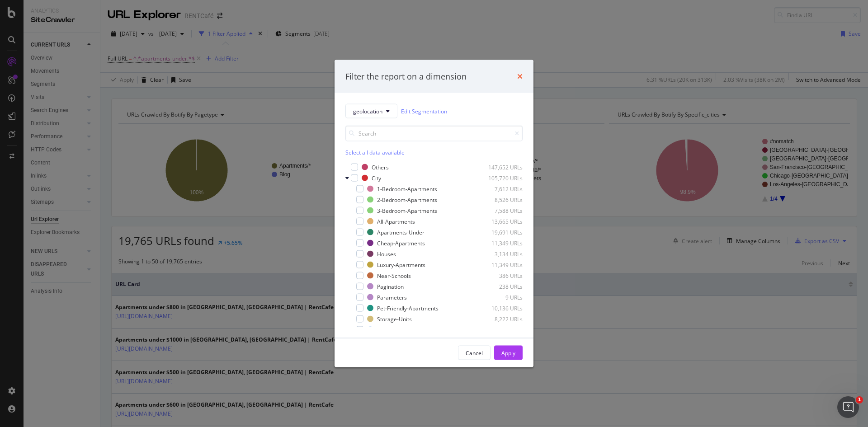 The image size is (868, 427). Describe the element at coordinates (368, 111) in the screenshot. I see `span: geolocation` at that location.